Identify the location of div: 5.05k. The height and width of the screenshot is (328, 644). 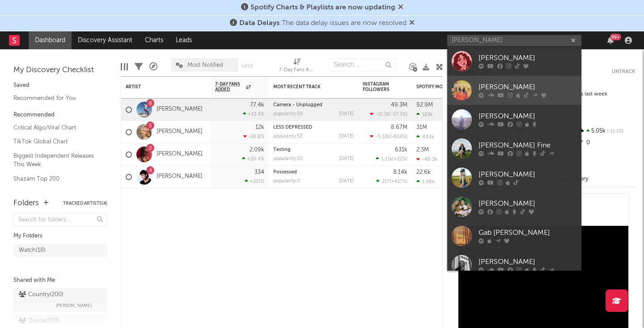
(605, 131).